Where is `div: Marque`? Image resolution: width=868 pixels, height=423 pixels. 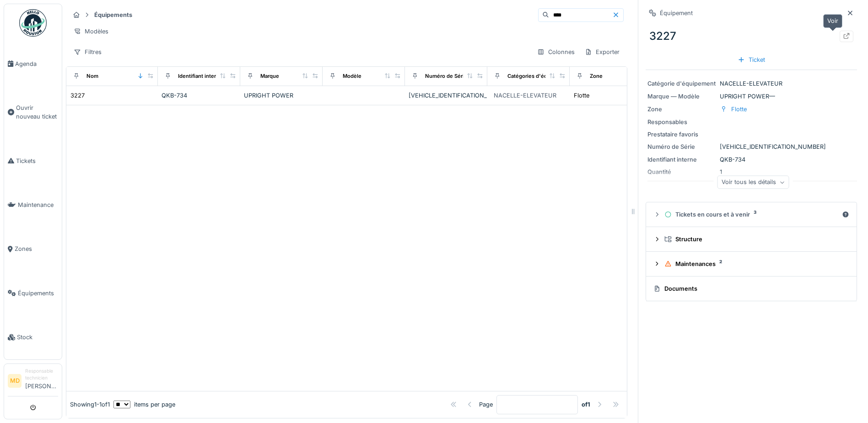 div: Marque is located at coordinates (270, 76).